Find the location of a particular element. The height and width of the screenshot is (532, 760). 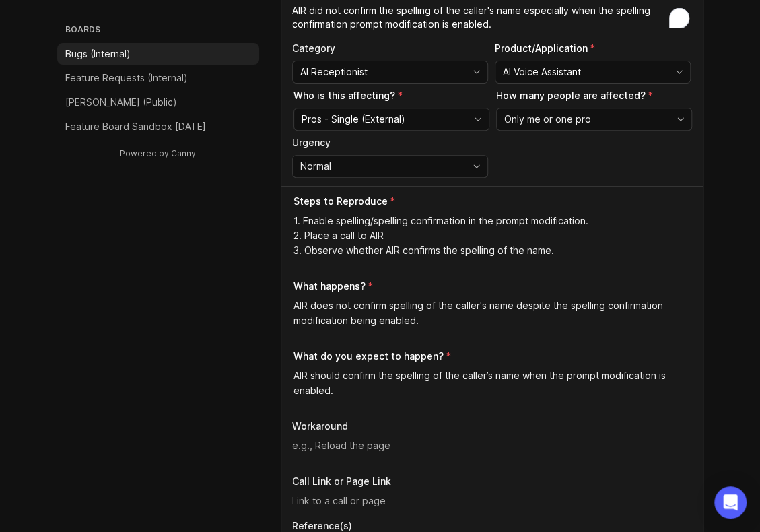

textarea: AIR should confirm the spelling of the caller’s name when the prompt modification is enabled. is located at coordinates (493, 383).